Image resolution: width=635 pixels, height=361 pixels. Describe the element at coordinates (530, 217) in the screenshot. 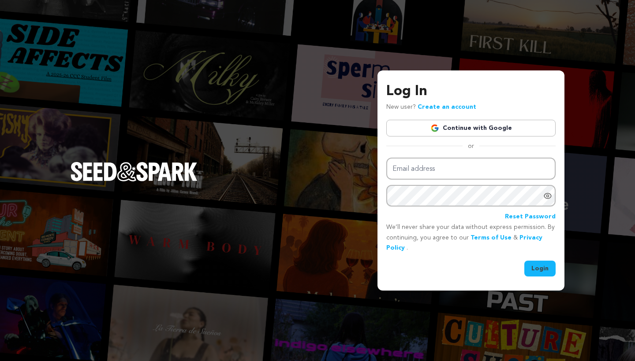

I see `a: Reset Password` at that location.